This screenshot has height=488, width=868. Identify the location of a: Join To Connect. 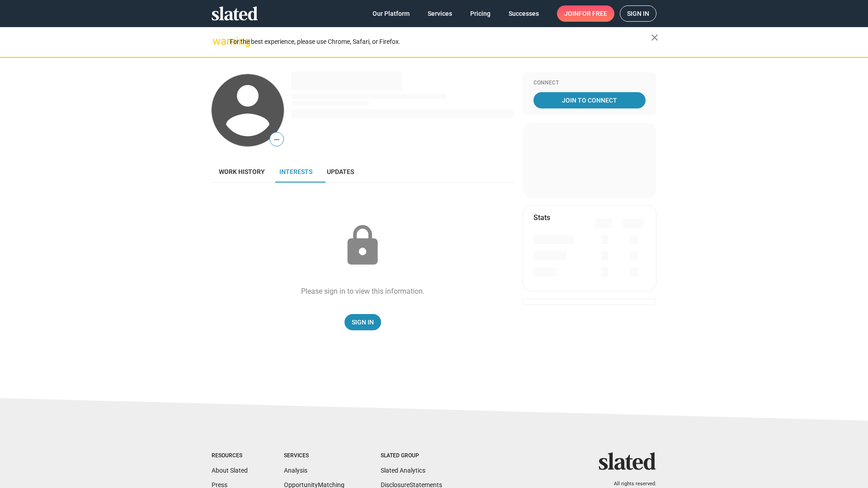
(589, 101).